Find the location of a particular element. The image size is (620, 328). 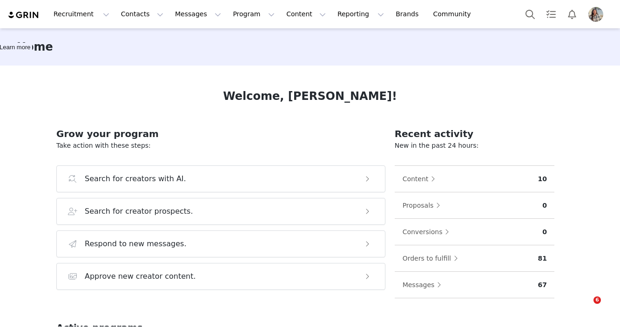

h3: Respond to new messages. is located at coordinates (135, 244).